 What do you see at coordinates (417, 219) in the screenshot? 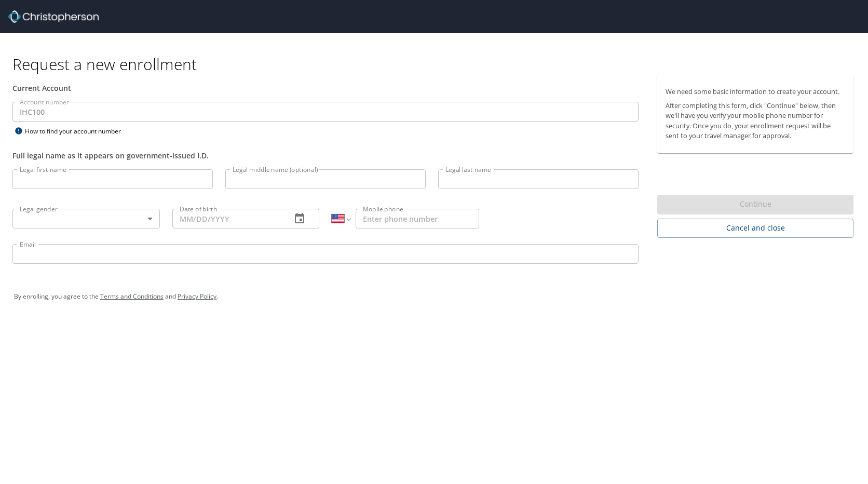
I see `input: Enter phone number` at bounding box center [417, 219].